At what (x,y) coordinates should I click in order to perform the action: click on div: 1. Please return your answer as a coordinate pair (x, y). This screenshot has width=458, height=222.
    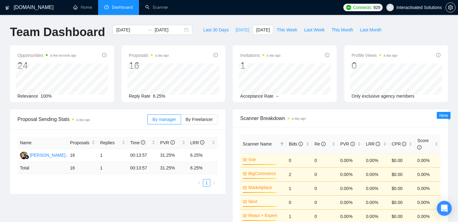
    Looking at the image, I should click on (260, 66).